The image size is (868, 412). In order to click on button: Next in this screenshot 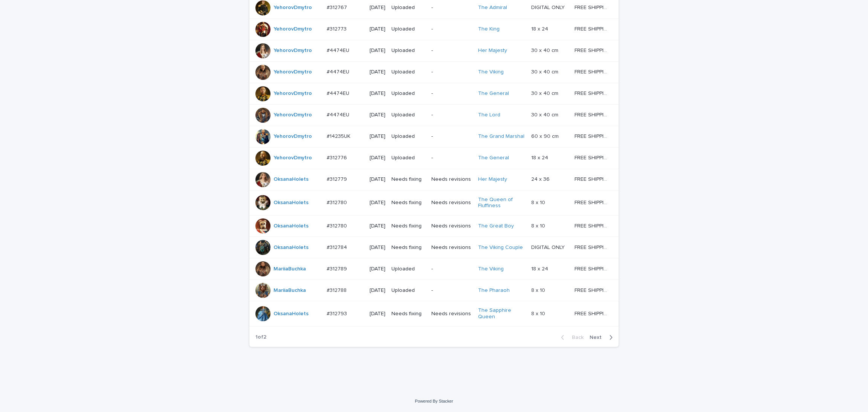, I will do `click(603, 338)`.